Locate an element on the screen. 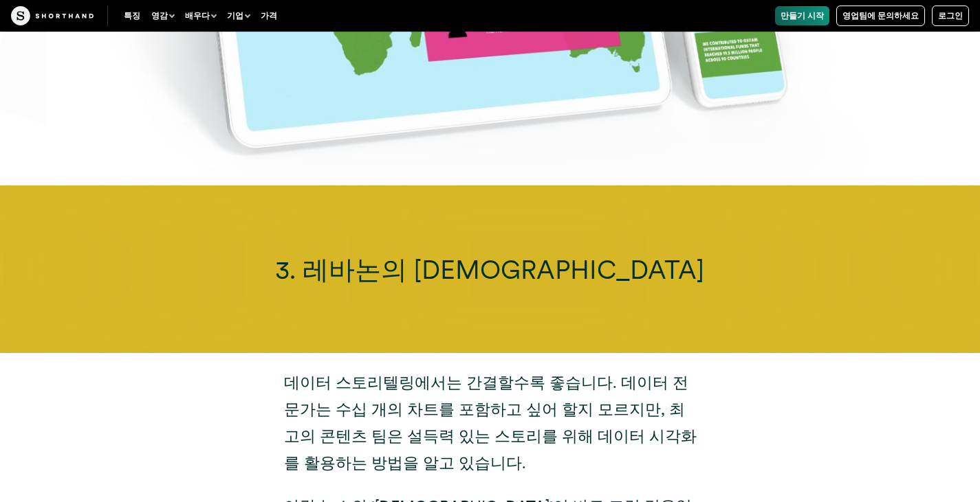  font: 로그인 is located at coordinates (950, 16).